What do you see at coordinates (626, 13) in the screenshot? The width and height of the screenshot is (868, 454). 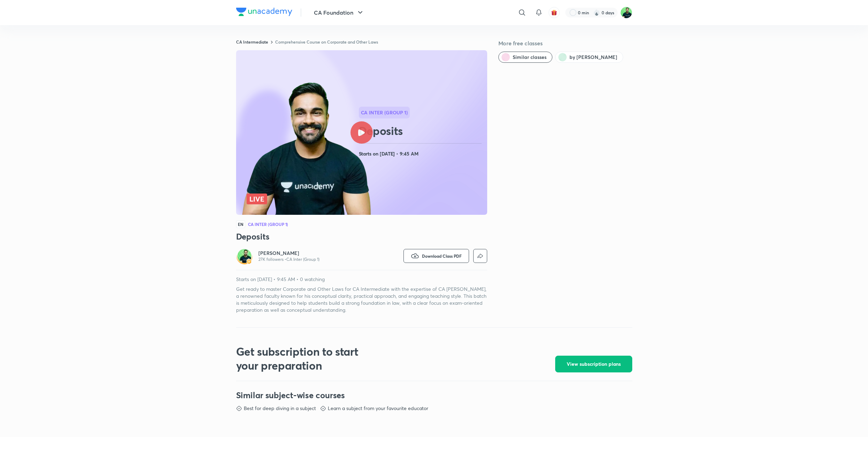 I see `img: Shantam Gupta` at bounding box center [626, 13].